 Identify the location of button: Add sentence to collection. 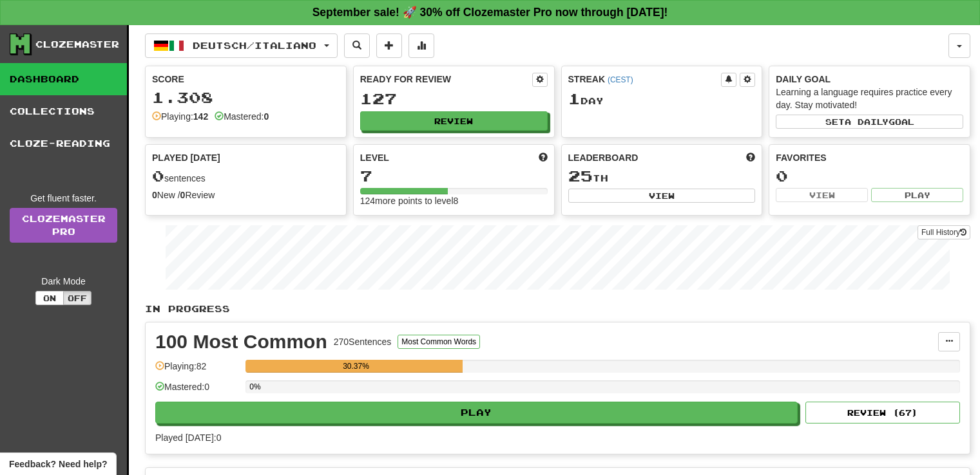
(389, 46).